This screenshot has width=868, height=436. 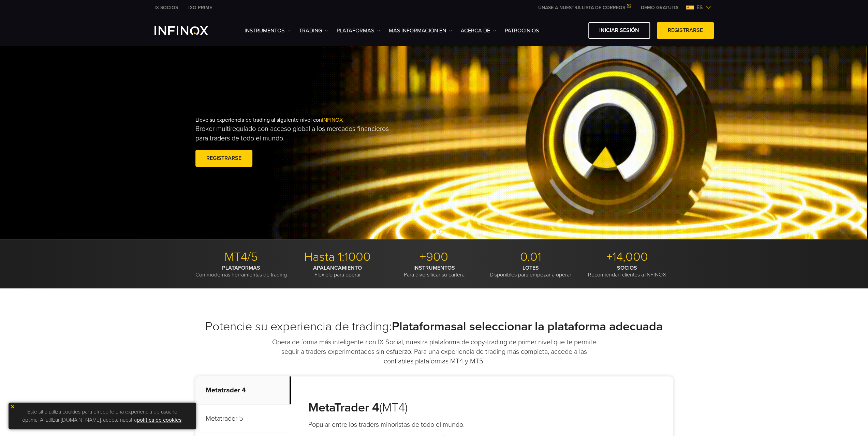 What do you see at coordinates (389, 408) in the screenshot?
I see `h3: (MT4)` at bounding box center [389, 408].